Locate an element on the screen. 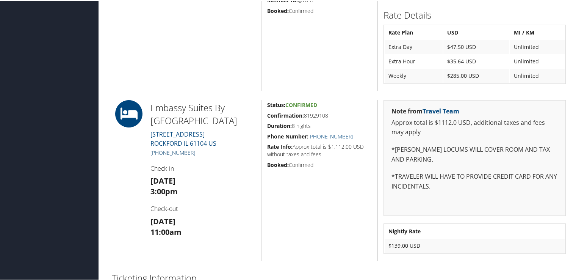 This screenshot has width=576, height=280. p: *TRAVELER WILL HAVE TO PROVIDE CREDIT CARD FOR ANY INCIDENTALS. is located at coordinates (474, 180).